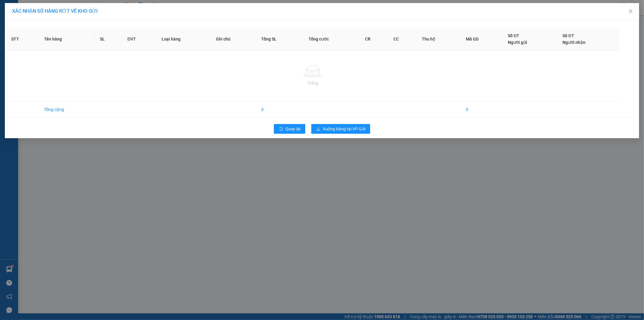 The image size is (644, 320). What do you see at coordinates (318, 129) in the screenshot?
I see `span: download` at bounding box center [318, 129].